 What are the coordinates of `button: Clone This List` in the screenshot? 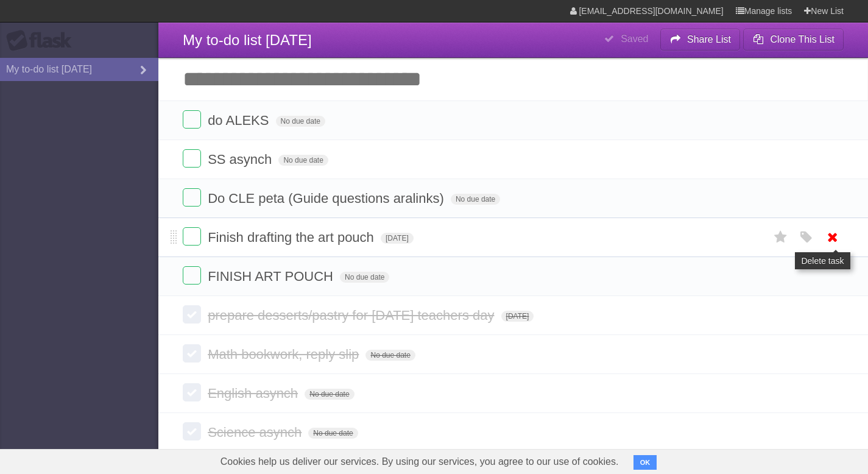 It's located at (793, 39).